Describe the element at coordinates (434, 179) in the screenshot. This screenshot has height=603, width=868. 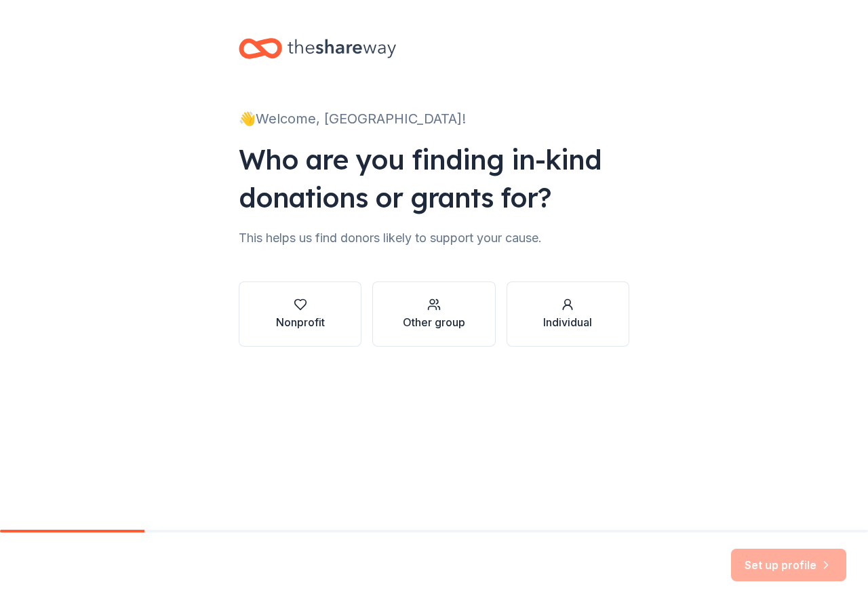
I see `div: Who are you finding in-kind donations or grants for?` at that location.